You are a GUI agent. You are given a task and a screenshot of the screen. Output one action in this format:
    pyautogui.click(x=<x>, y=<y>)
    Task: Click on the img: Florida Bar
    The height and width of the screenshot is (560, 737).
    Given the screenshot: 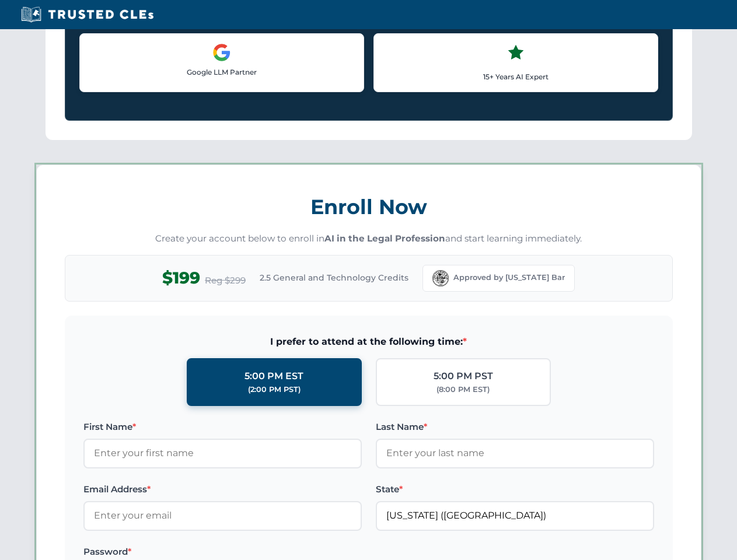 What is the action you would take?
    pyautogui.click(x=440, y=278)
    